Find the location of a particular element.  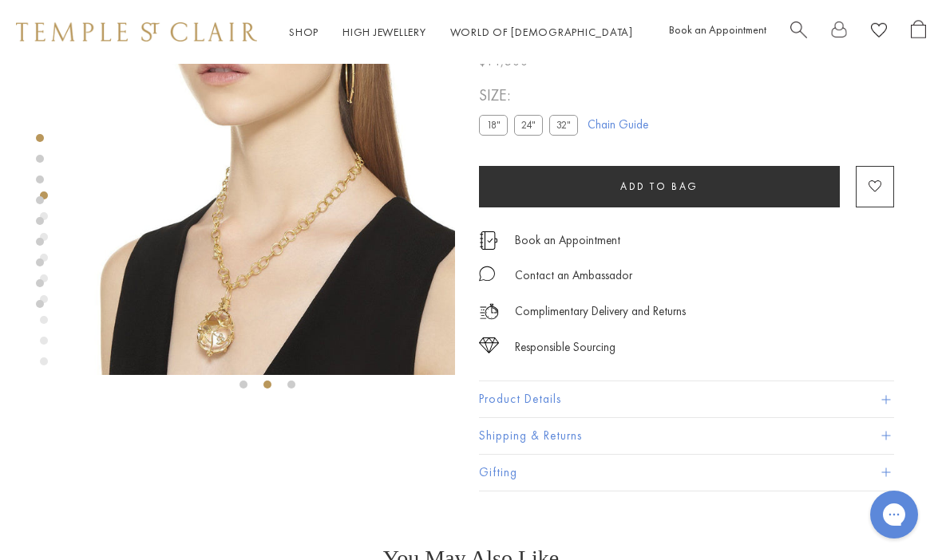

a: Search is located at coordinates (798, 32).